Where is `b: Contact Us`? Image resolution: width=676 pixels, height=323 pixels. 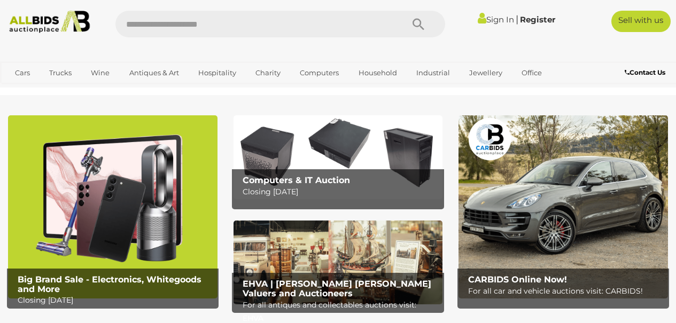
b: Contact Us is located at coordinates (645, 72).